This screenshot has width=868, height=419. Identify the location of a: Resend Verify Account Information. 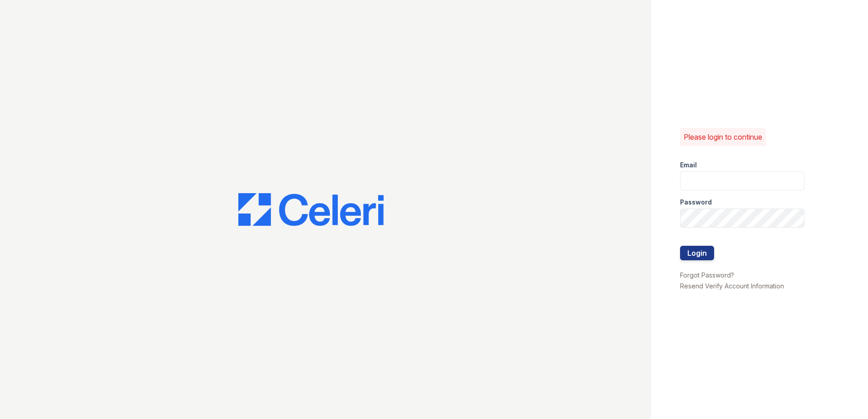
(732, 285).